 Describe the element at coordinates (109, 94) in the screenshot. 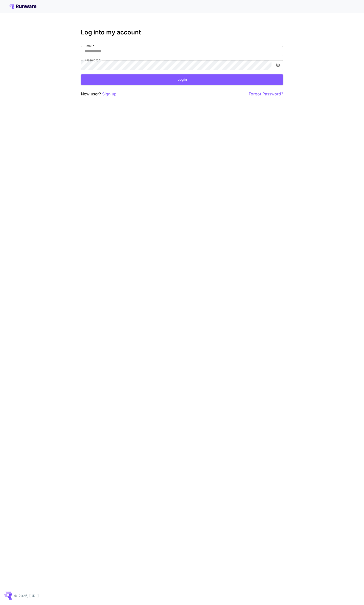

I see `button: Sign up` at that location.